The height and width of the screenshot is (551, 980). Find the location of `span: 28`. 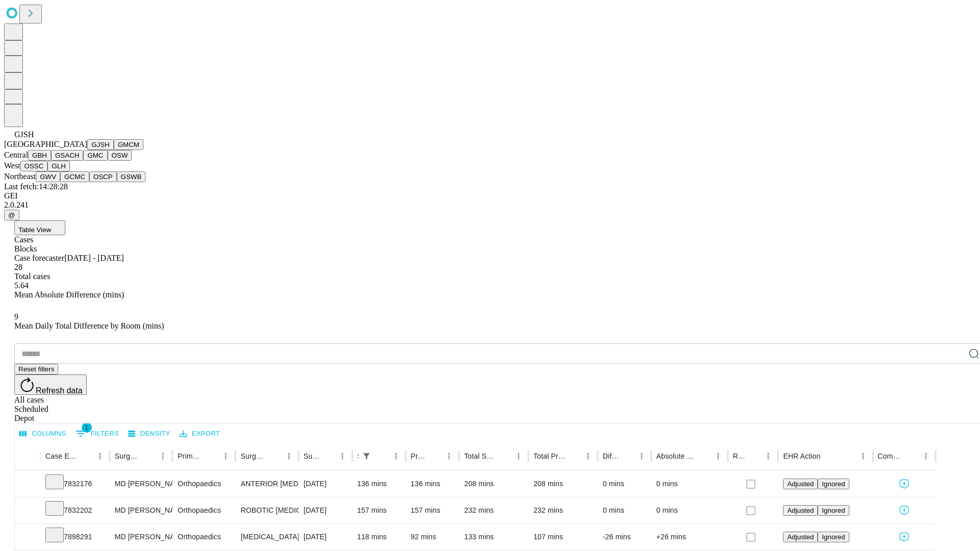

span: 28 is located at coordinates (18, 267).